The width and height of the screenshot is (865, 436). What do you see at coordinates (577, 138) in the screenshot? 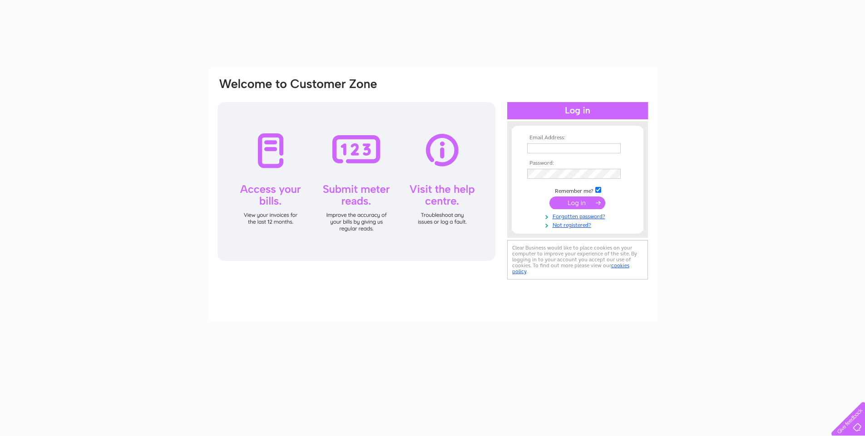
I see `th: Email Address:` at bounding box center [577, 138].